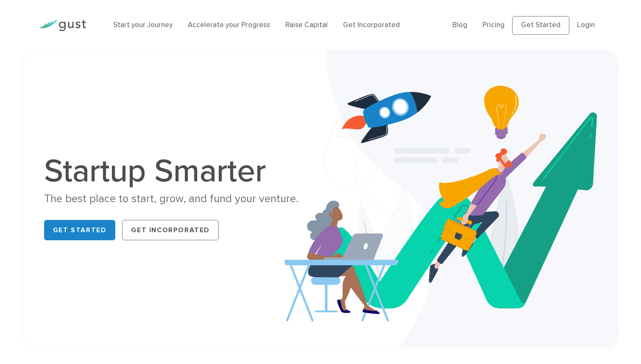 This screenshot has width=641, height=364. What do you see at coordinates (306, 25) in the screenshot?
I see `a: Raise Capital` at bounding box center [306, 25].